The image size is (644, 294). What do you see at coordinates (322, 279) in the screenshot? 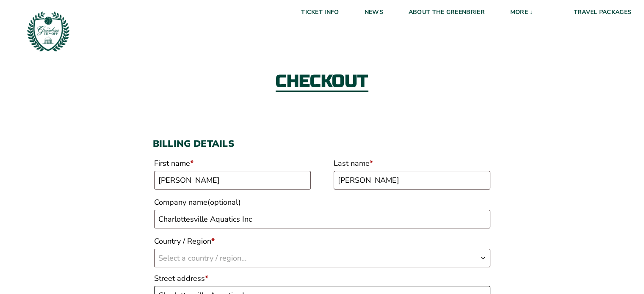
I see `label: Street address` at bounding box center [322, 279].